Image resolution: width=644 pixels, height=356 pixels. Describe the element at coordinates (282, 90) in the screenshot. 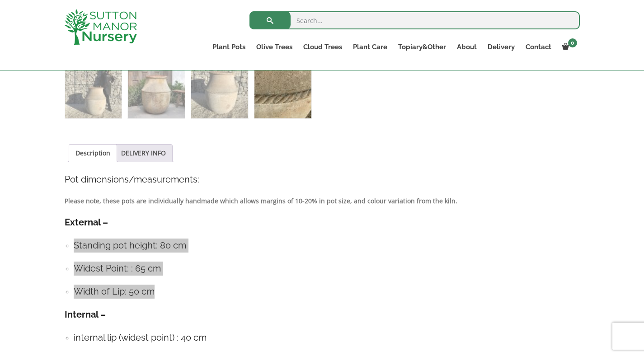

I see `img: The Vung Tau Jar Wabi-Sabi Colour Sable Plant Pot - Image 4` at that location.